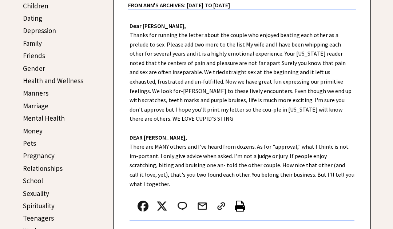 This screenshot has width=393, height=229. I want to click on a: Money, so click(33, 131).